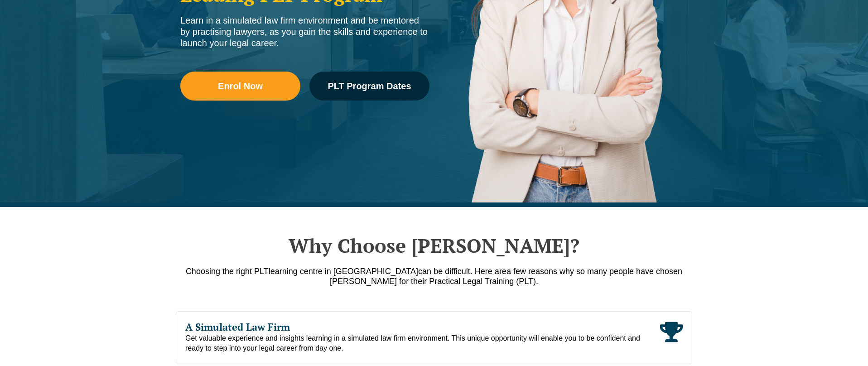 The height and width of the screenshot is (366, 868). I want to click on a: Enrol Now, so click(240, 86).